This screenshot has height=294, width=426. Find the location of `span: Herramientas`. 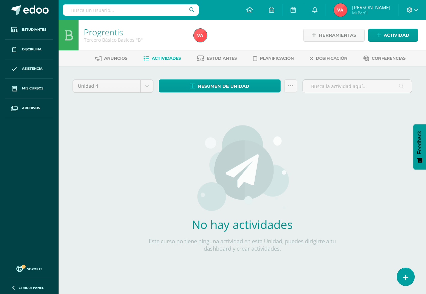

span: Herramientas is located at coordinates (338, 35).